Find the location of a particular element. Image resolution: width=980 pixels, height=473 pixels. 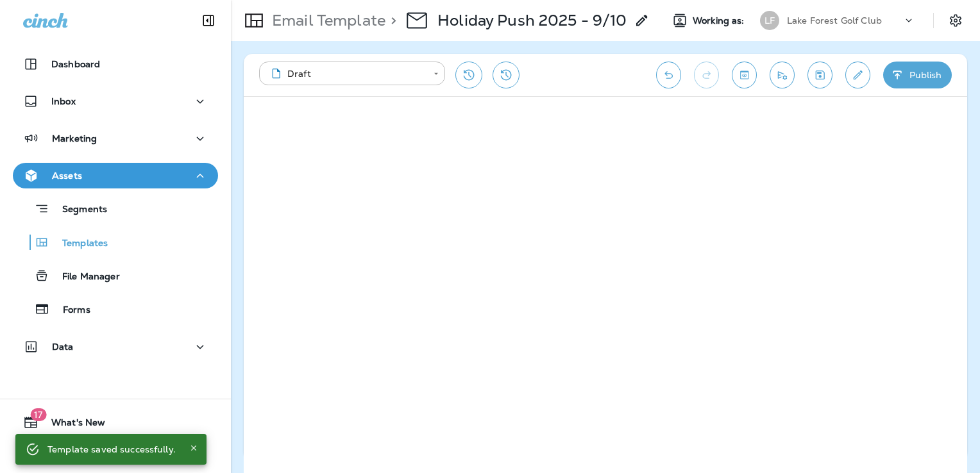

button: File Manager is located at coordinates (116, 276).